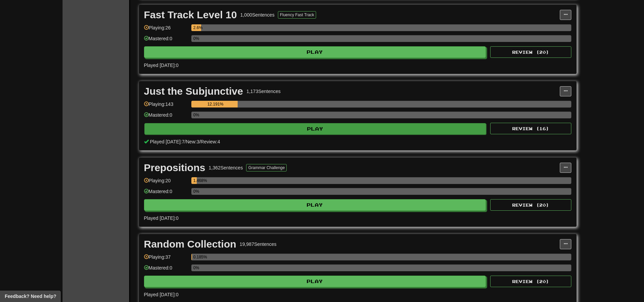 Image resolution: width=644 pixels, height=302 pixels. What do you see at coordinates (190, 15) in the screenshot?
I see `div: Fast Track Level 10` at bounding box center [190, 15].